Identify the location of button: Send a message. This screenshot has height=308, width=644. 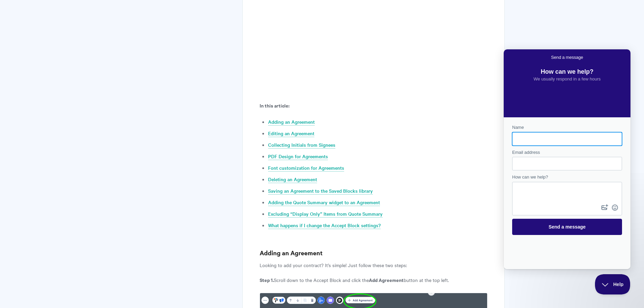
(63, 178).